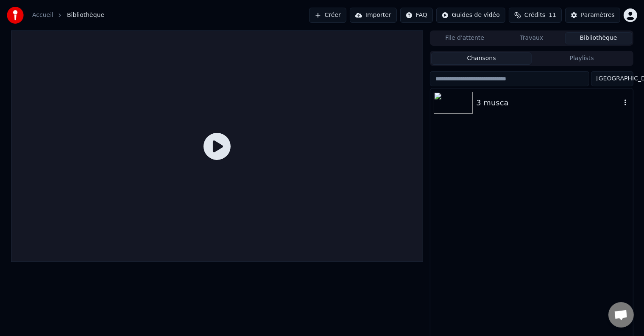  Describe the element at coordinates (15, 15) in the screenshot. I see `img: youka` at that location.